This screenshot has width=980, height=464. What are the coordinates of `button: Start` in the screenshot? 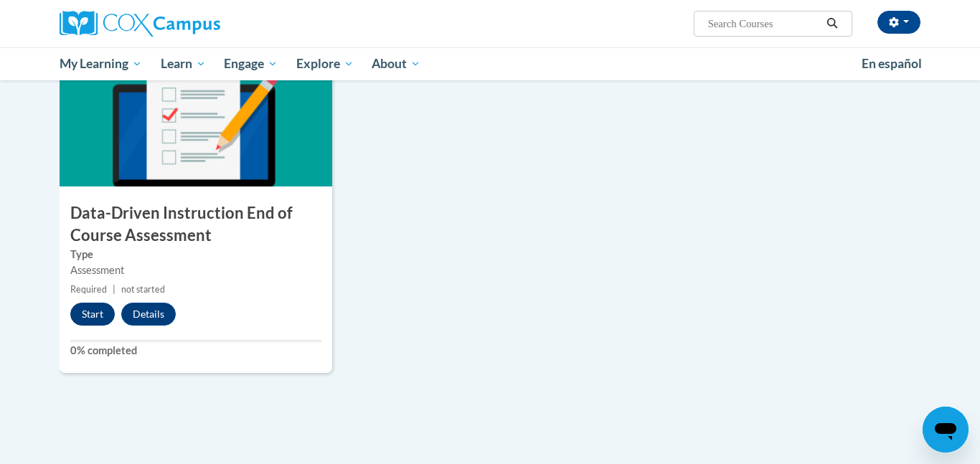 It's located at (92, 314).